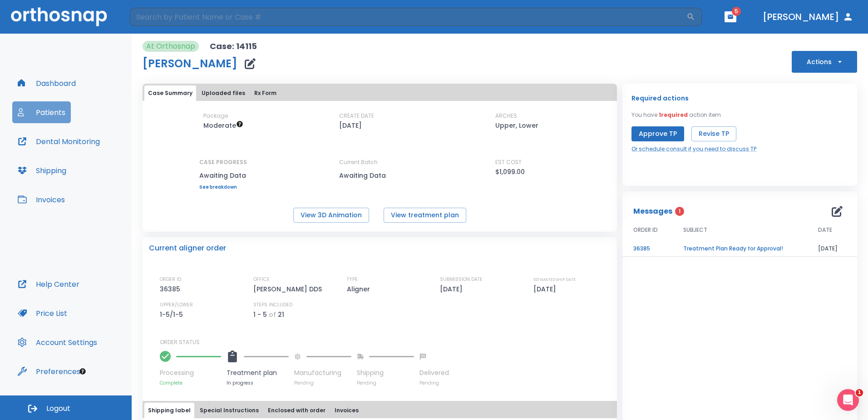 The height and width of the screenshot is (420, 868). I want to click on p: 21, so click(281, 314).